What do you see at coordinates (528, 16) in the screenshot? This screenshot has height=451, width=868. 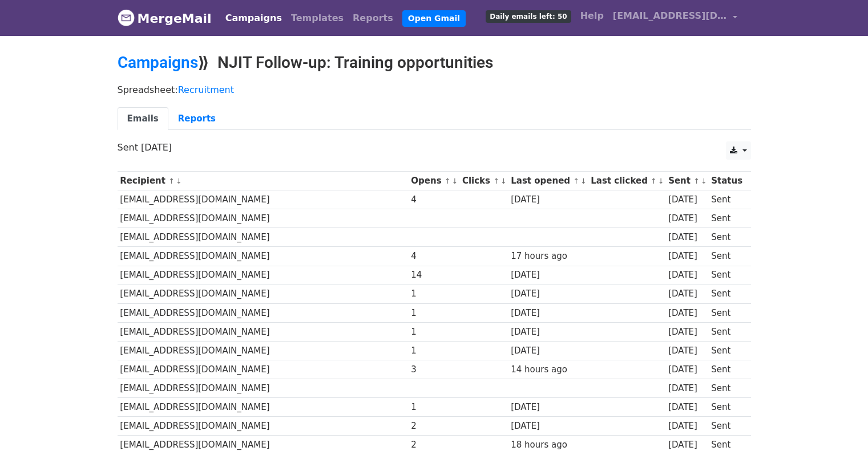 I see `span: Daily emails left: 50` at bounding box center [528, 16].